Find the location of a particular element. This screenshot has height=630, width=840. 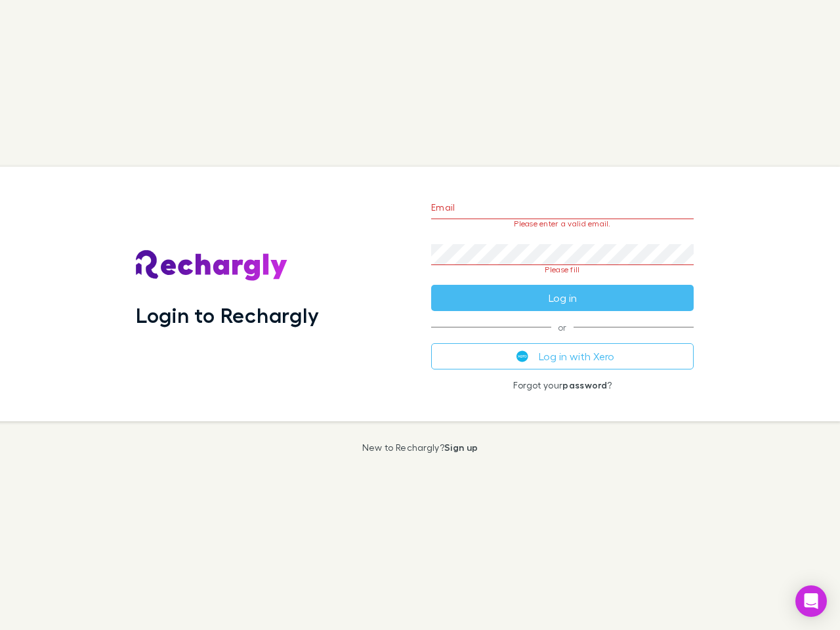

button: Log in with Xero is located at coordinates (563, 357).